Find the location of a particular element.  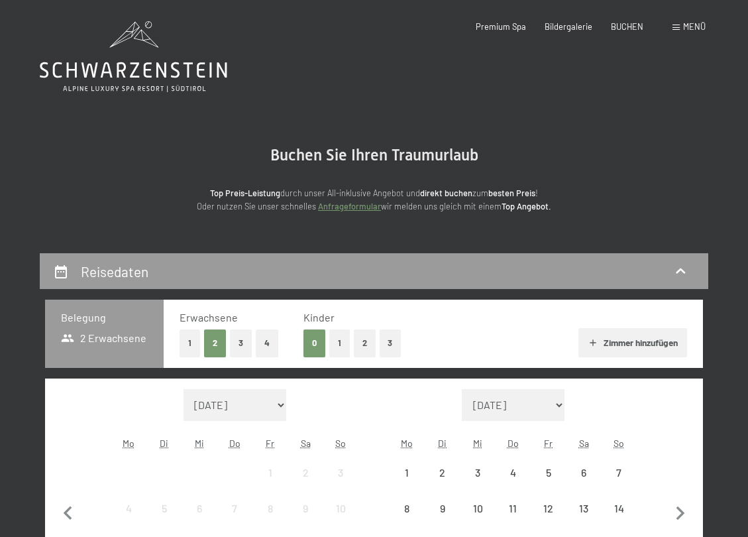

div: 12 is located at coordinates (548, 519).